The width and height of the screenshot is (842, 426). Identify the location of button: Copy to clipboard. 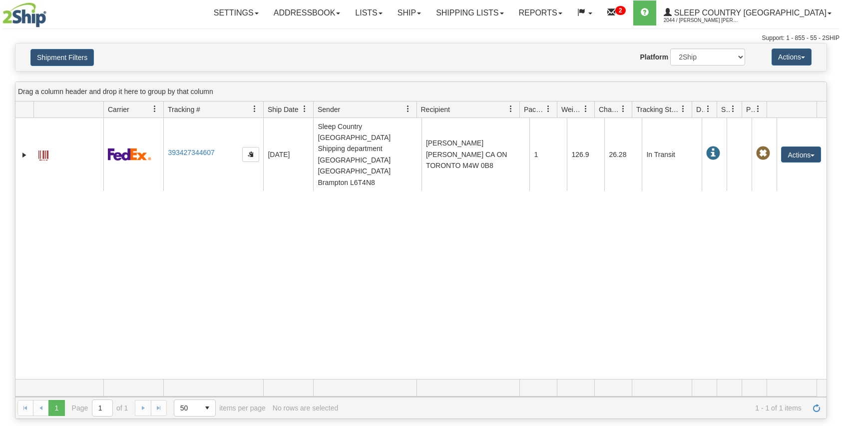
(251, 154).